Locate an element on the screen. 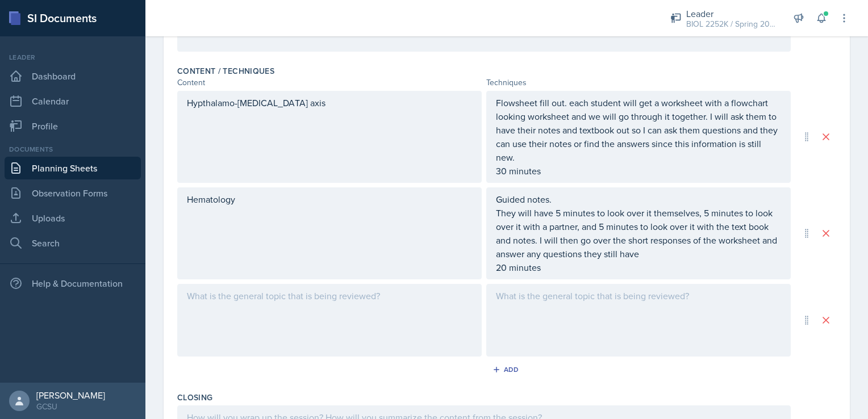  p: They will have 5 minutes to look over it themselves, 5 minutes to look over it with a partner, an... is located at coordinates (638, 233).